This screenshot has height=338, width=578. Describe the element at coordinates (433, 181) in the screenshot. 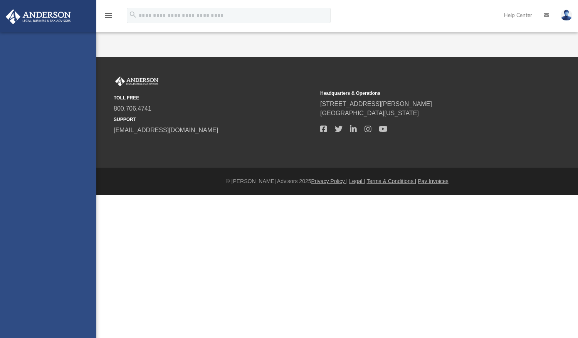

I see `a: Pay Invoices` at that location.